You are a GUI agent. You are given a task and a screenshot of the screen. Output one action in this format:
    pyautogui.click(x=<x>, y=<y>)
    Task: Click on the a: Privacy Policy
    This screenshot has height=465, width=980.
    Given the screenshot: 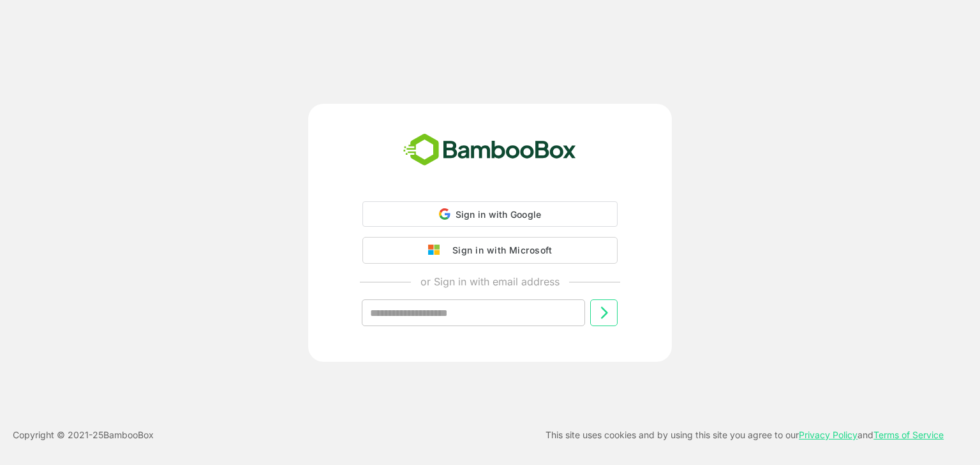 What is the action you would take?
    pyautogui.click(x=827, y=435)
    